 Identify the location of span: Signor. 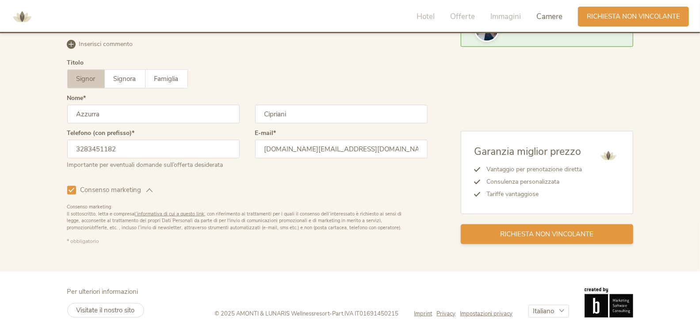
(86, 79).